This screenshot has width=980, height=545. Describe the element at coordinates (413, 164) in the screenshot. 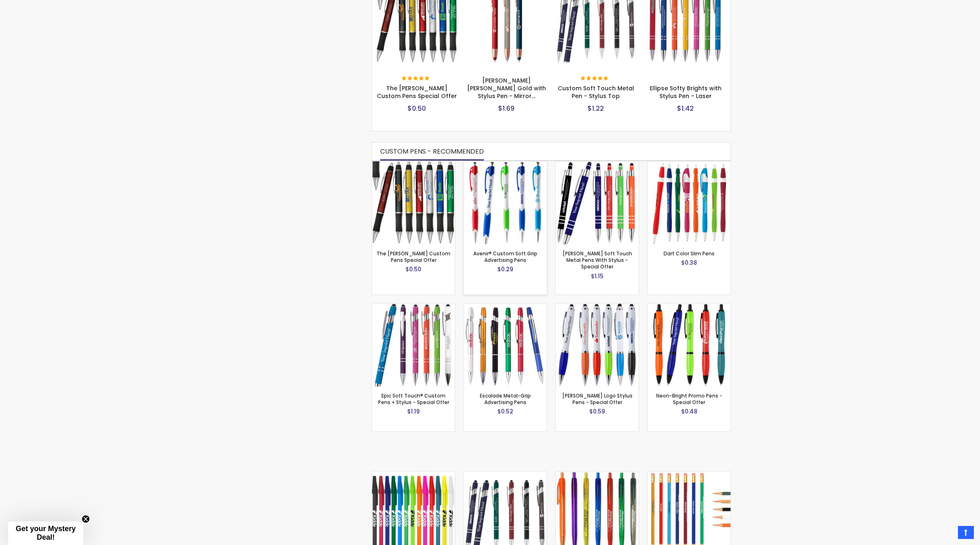

I see `a: The Barton Custom Pens Special Offer` at that location.